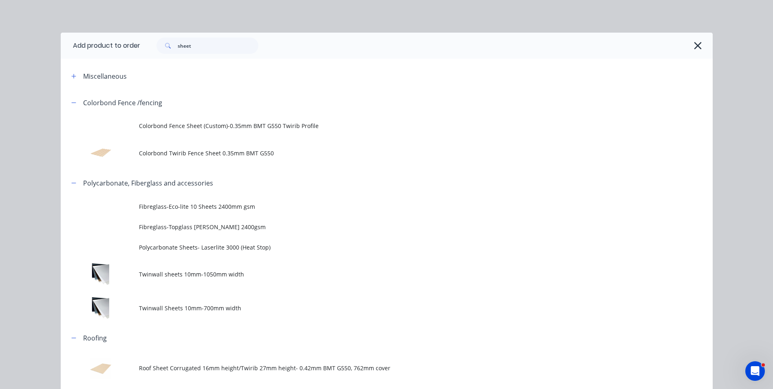 The image size is (773, 389). I want to click on span: Colorbond Fence Sheet (Custom)-0.35mm BMT G550 Twirib Profile, so click(369, 126).